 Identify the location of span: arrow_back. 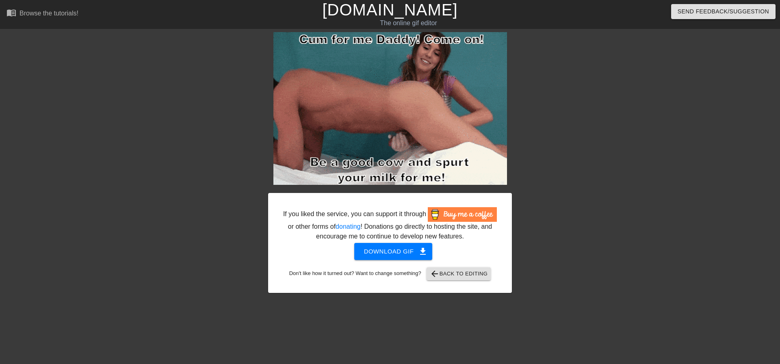
(435, 274).